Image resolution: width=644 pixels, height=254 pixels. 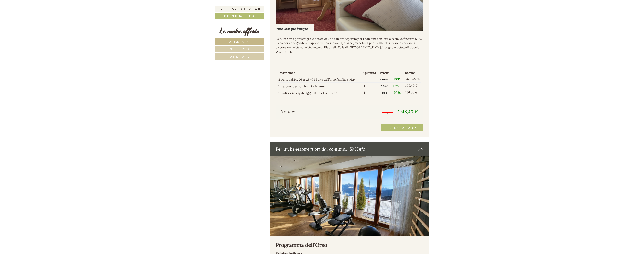 What do you see at coordinates (278, 196) in the screenshot?
I see `button: Previous` at bounding box center [278, 196].